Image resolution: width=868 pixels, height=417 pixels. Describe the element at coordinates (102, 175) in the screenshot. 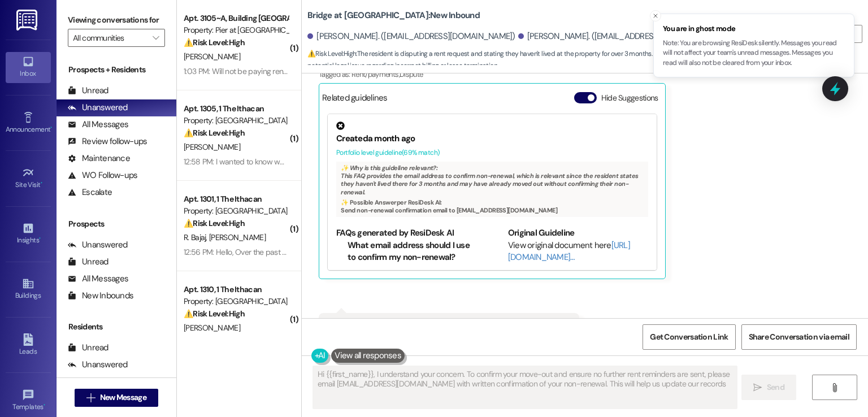

I see `div: WO Follow-ups` at that location.